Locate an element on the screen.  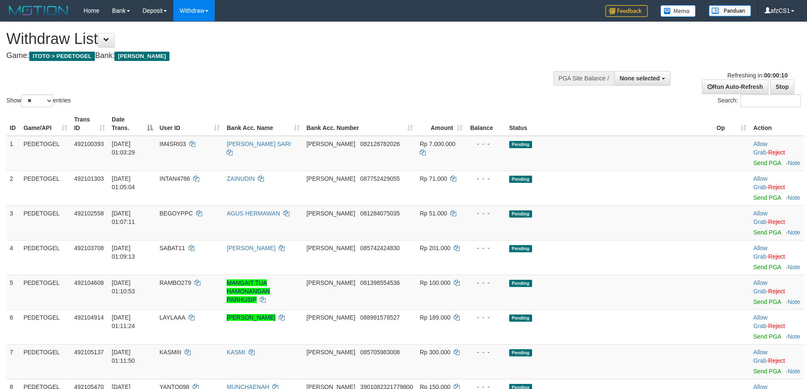
span: Rp 100.000 is located at coordinates (435, 283).